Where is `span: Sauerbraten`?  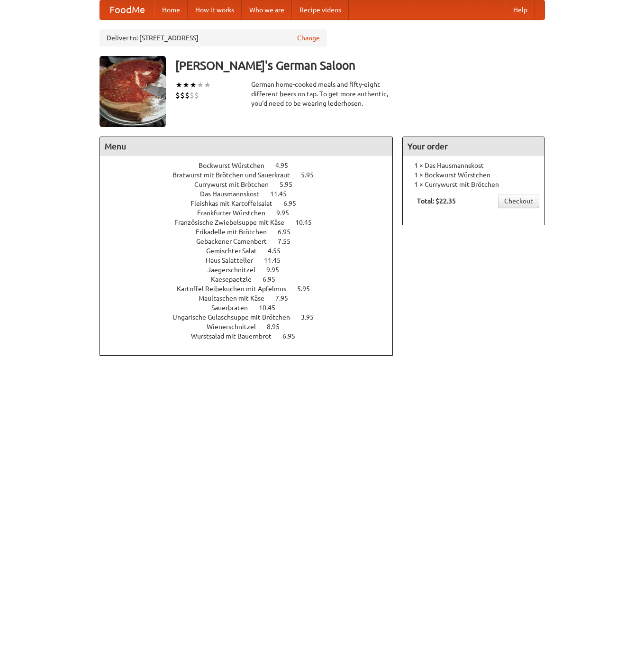 span: Sauerbraten is located at coordinates (234, 308).